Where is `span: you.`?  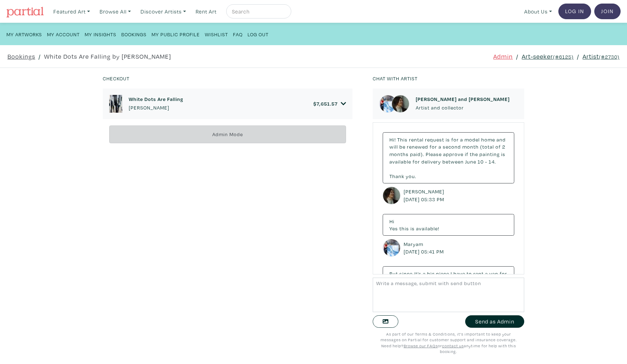
span: you. is located at coordinates (411, 176).